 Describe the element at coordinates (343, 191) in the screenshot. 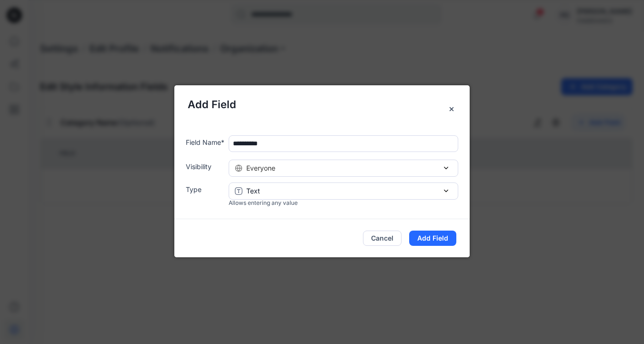

I see `button: Text` at that location.